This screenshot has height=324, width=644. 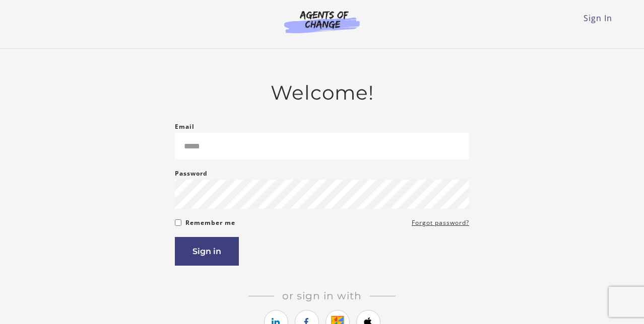 I want to click on a: Forgot password?, so click(x=440, y=223).